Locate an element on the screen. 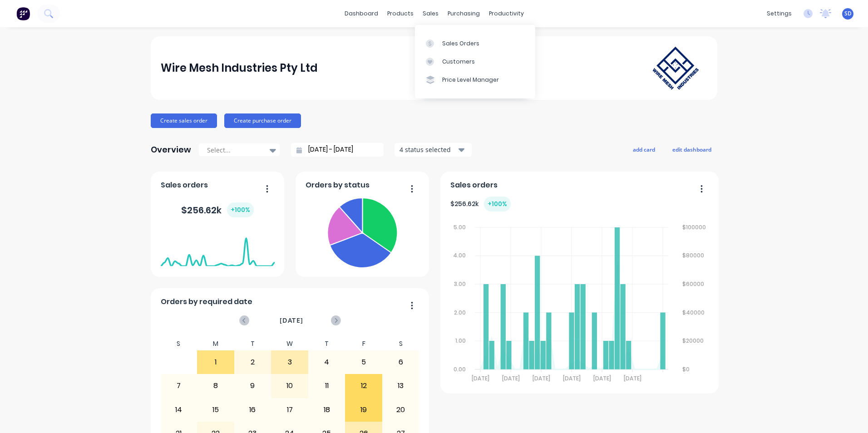 The height and width of the screenshot is (433, 868). div: sales is located at coordinates (430, 14).